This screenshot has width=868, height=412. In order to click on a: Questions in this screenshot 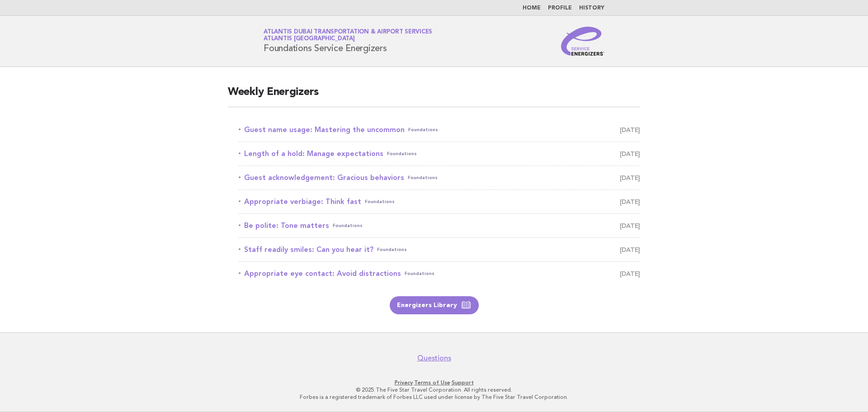, I will do `click(434, 359)`.